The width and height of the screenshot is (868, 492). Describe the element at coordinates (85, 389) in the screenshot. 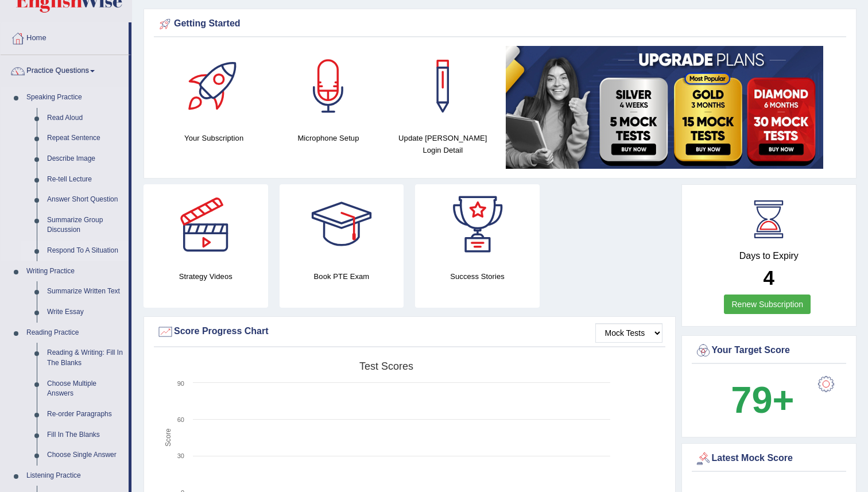

I see `a: Choose Multiple Answers` at that location.